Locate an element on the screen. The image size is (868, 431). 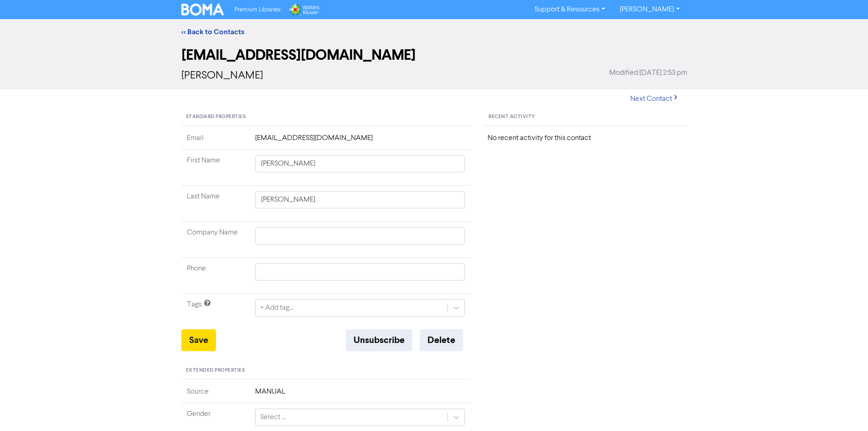
div: Chat Widget is located at coordinates (845, 409).